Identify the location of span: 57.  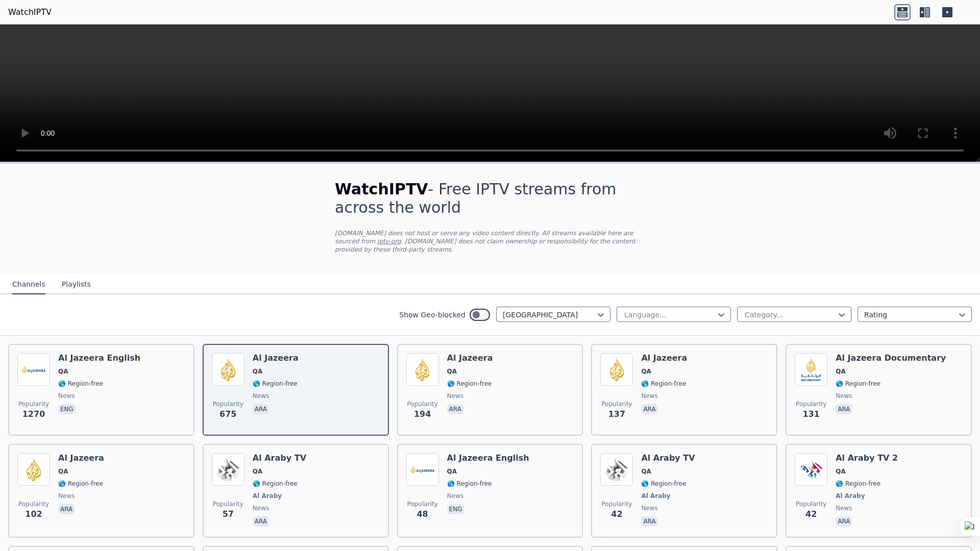
(228, 514).